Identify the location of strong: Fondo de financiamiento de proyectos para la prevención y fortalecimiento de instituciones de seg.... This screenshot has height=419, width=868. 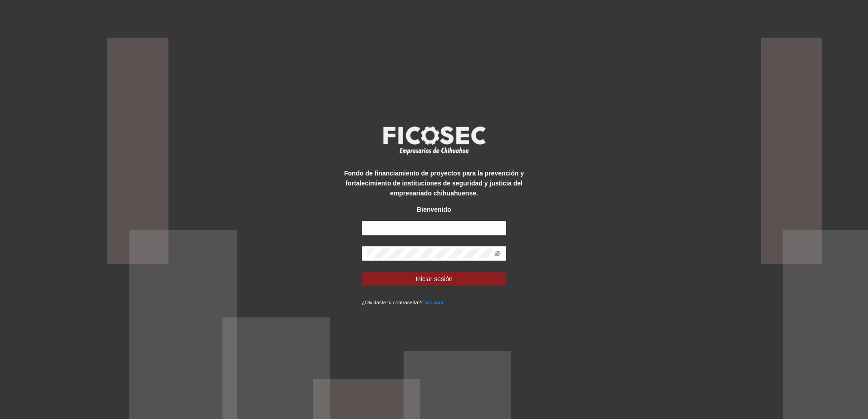
(434, 183).